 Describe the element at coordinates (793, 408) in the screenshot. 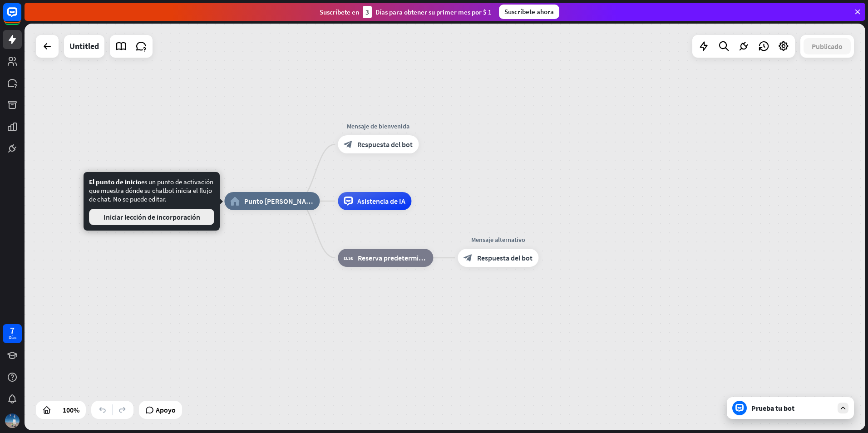

I see `div: Prueba tu bot` at that location.